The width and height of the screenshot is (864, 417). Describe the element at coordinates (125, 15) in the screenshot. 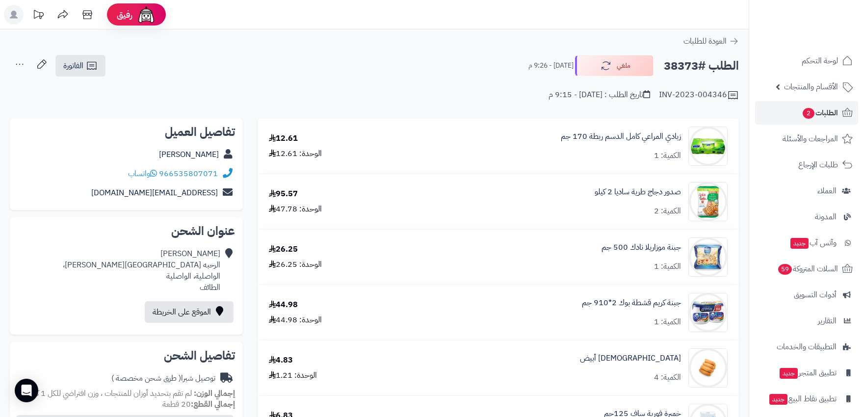

I see `span: رفيق` at that location.